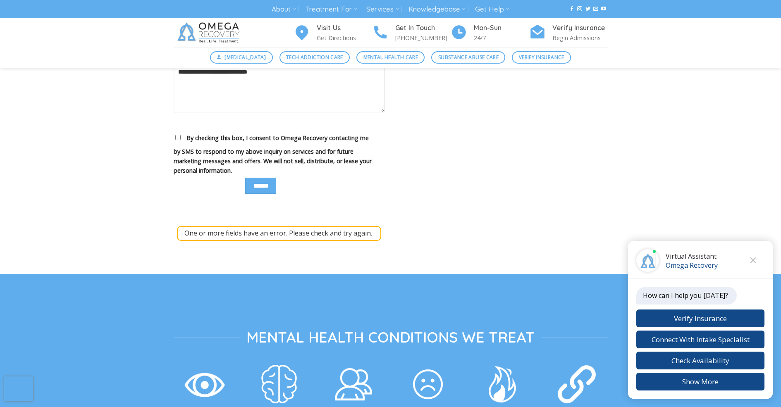  Describe the element at coordinates (344, 38) in the screenshot. I see `p: Get Directions` at that location.